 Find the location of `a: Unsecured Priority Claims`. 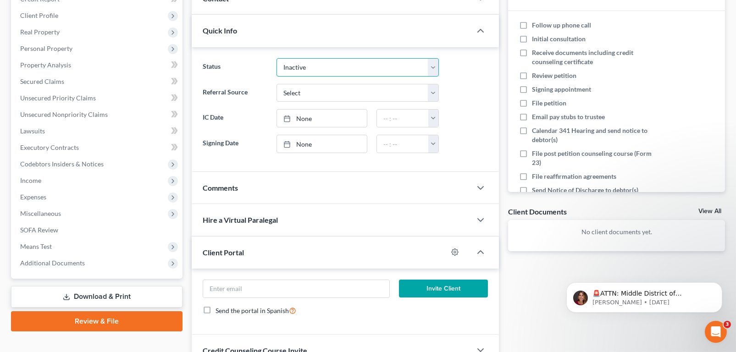

a: Unsecured Priority Claims is located at coordinates (98, 98).